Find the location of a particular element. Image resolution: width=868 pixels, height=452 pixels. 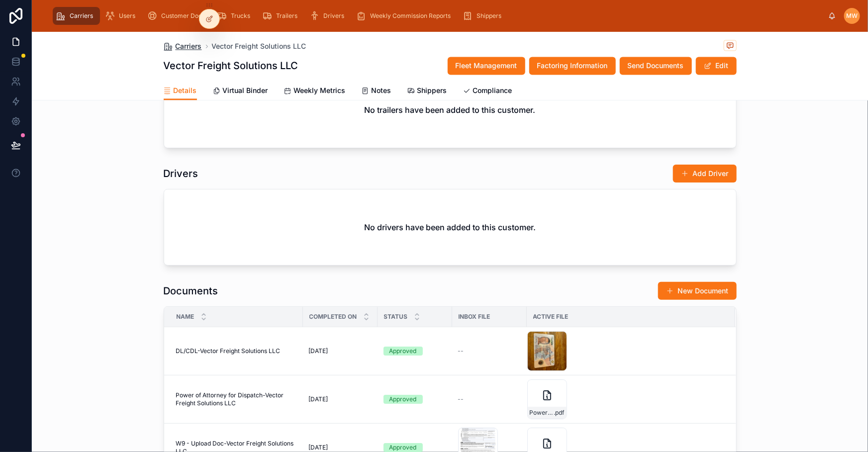

span: Compliance is located at coordinates (492, 91).